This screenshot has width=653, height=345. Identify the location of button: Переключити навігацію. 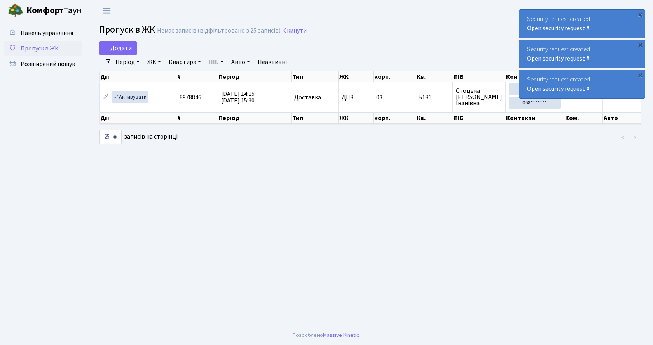
(107, 10).